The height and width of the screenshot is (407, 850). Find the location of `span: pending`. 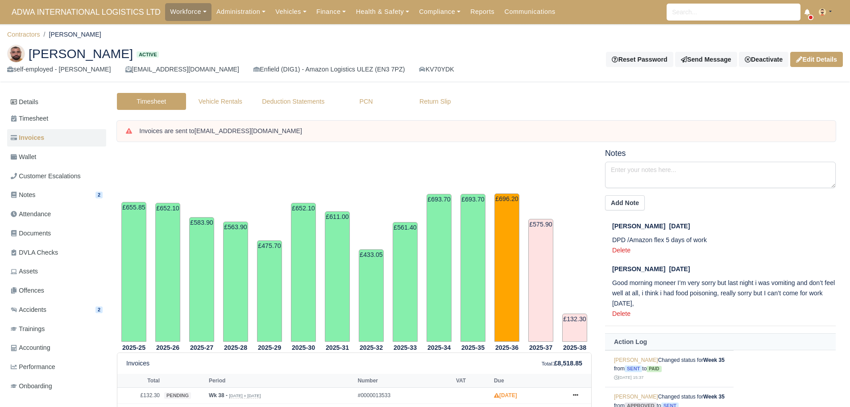

span: pending is located at coordinates (178, 395).